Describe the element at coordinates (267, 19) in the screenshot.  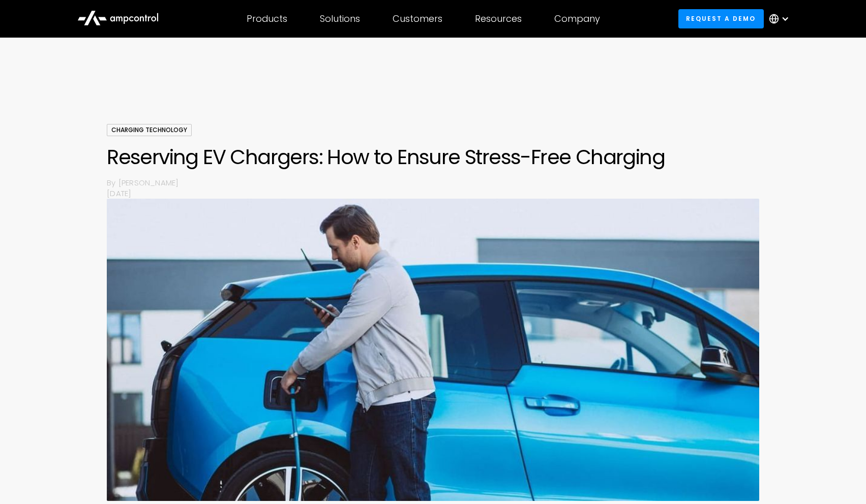
I see `div: Products` at that location.